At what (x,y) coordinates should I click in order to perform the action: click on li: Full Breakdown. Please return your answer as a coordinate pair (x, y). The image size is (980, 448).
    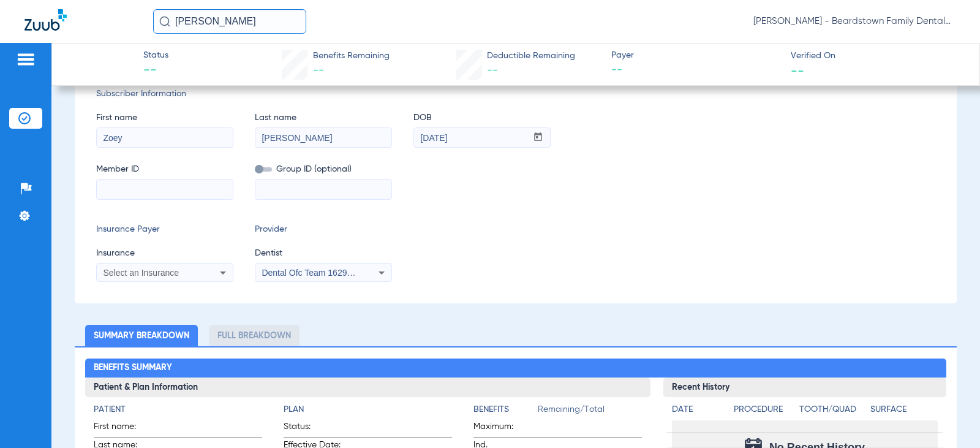
    Looking at the image, I should click on (254, 335).